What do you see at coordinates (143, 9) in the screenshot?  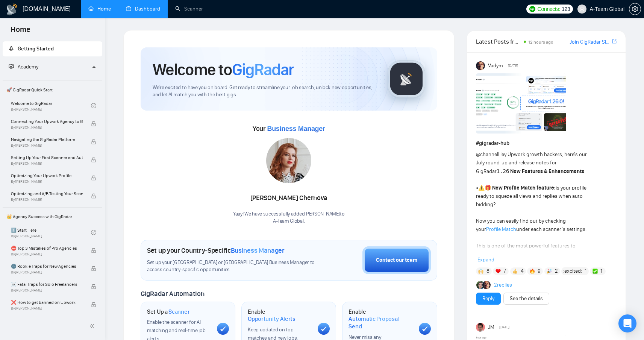 I see `a: dashboardDashboard` at bounding box center [143, 9].